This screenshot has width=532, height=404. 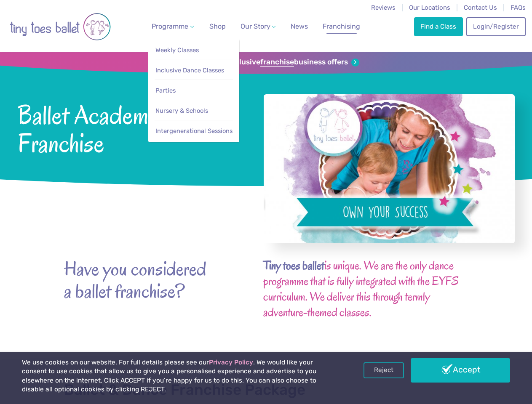 What do you see at coordinates (518, 8) in the screenshot?
I see `span: FAQs` at bounding box center [518, 8].